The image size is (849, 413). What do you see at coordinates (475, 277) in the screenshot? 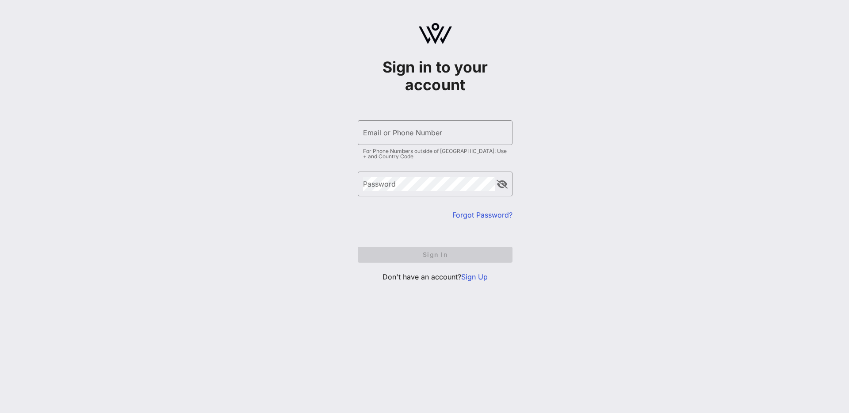
I see `a: Sign Up` at bounding box center [475, 277].